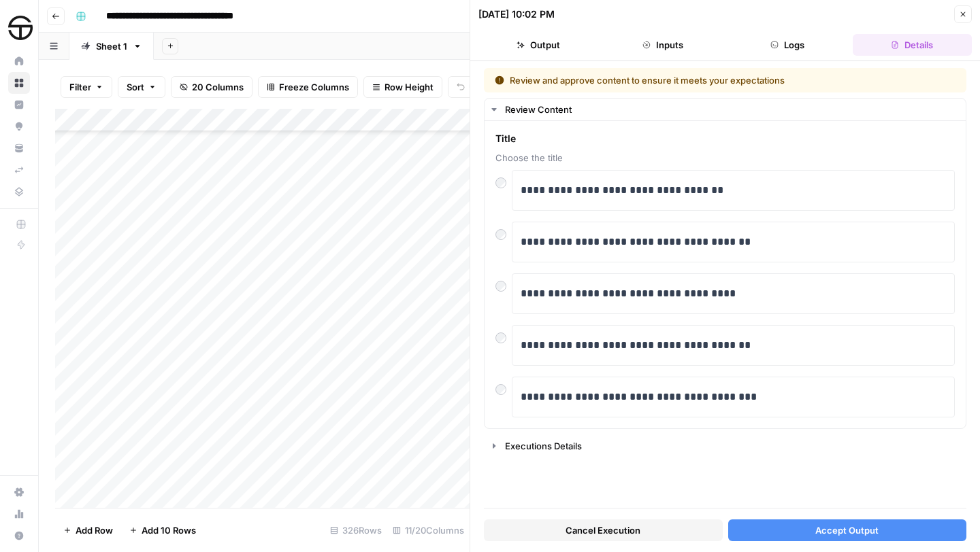 This screenshot has width=980, height=552. I want to click on button: Add 10 Rows, so click(163, 531).